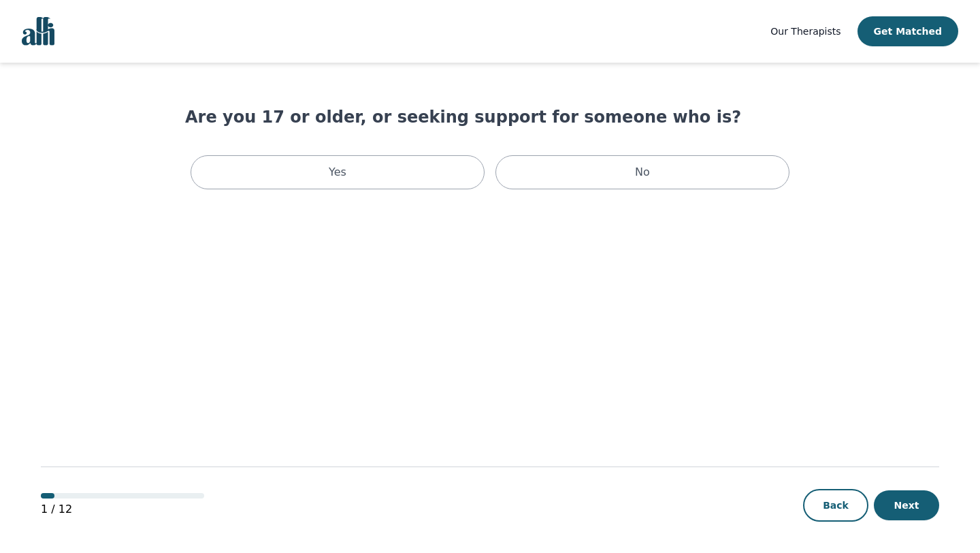 The image size is (980, 553). Describe the element at coordinates (908, 32) in the screenshot. I see `button: Get Matched` at that location.